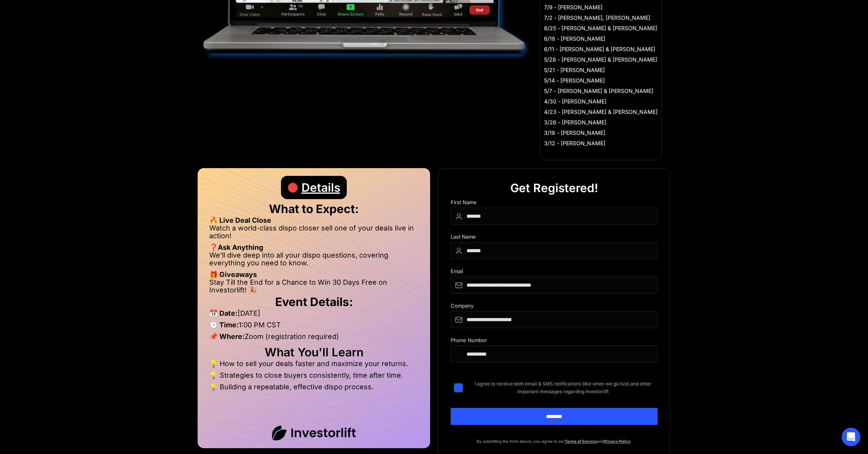 The image size is (868, 454). I want to click on li: We’ll dive deep into all your dispo questions, covering everything you need to know., so click(314, 261).